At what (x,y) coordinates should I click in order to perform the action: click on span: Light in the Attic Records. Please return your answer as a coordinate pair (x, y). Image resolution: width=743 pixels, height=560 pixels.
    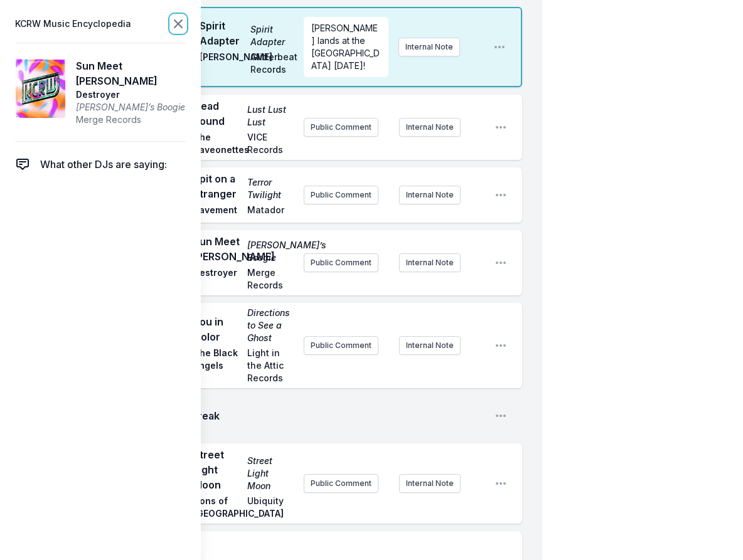
    Looking at the image, I should click on (271, 365).